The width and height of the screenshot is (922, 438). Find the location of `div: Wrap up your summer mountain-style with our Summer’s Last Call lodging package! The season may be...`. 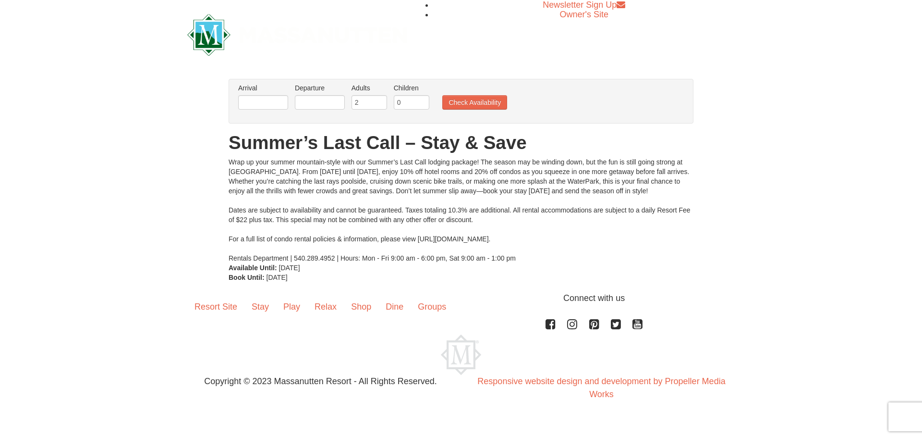

div: Wrap up your summer mountain-style with our Summer’s Last Call lodging package! The season may be... is located at coordinates (461, 210).